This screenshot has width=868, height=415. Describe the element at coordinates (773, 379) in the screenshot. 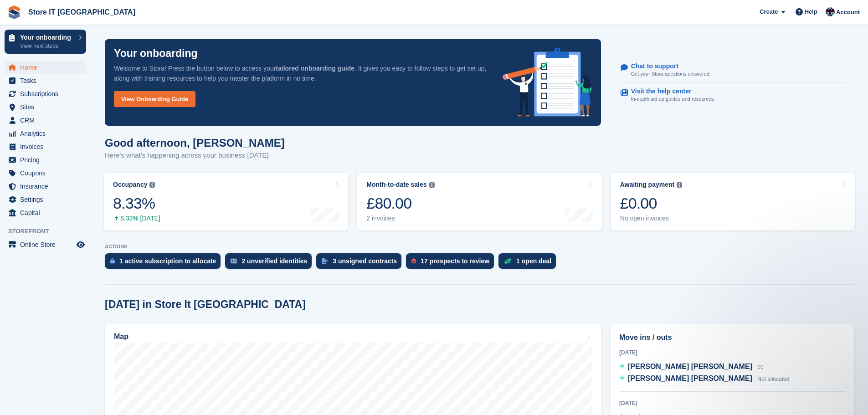

I see `span: Not allocated` at that location.